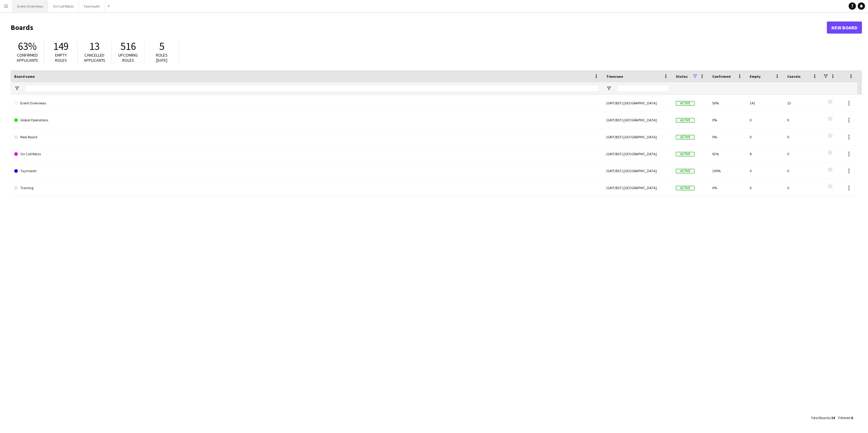  I want to click on span: Timezone, so click(615, 76).